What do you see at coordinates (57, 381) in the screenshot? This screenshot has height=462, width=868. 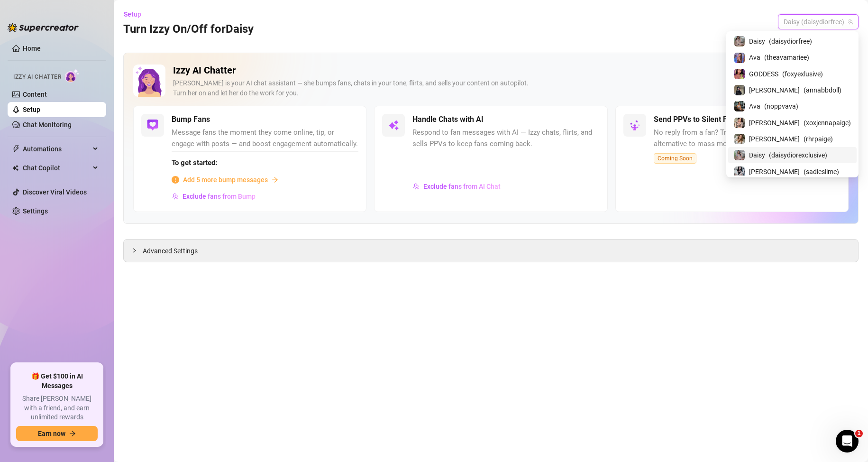 I see `span: 🎁 Get $100 in AI Messages` at bounding box center [57, 381].